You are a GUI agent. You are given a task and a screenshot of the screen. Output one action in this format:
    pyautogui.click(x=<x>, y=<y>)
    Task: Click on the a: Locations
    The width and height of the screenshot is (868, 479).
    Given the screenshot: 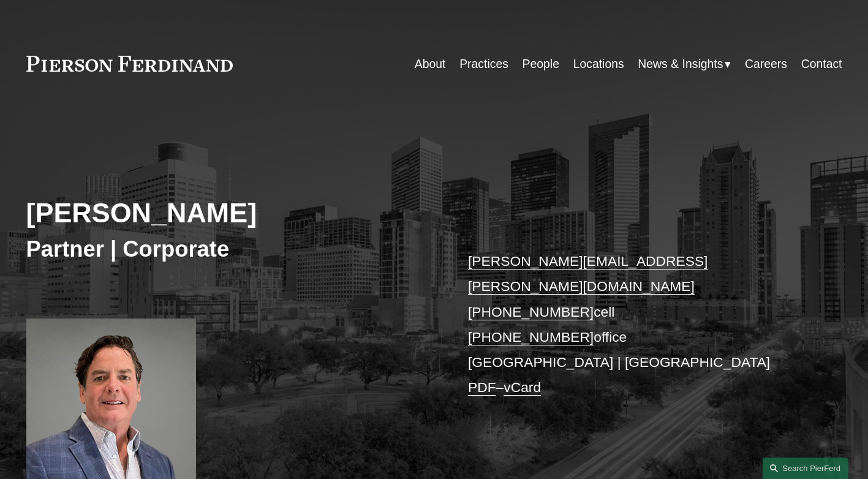 What is the action you would take?
    pyautogui.click(x=599, y=63)
    